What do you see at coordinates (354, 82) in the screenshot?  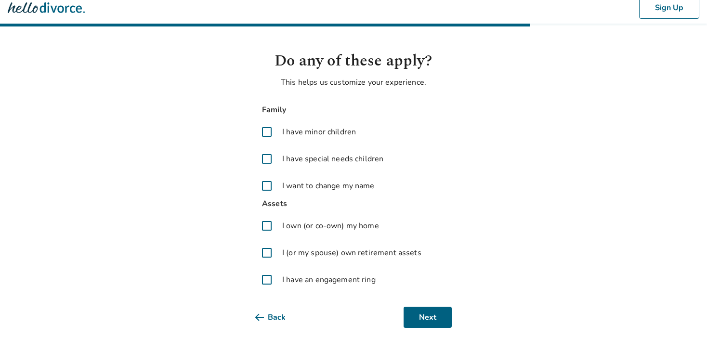 I see `p: This helps us customize your experience.` at bounding box center [354, 82].